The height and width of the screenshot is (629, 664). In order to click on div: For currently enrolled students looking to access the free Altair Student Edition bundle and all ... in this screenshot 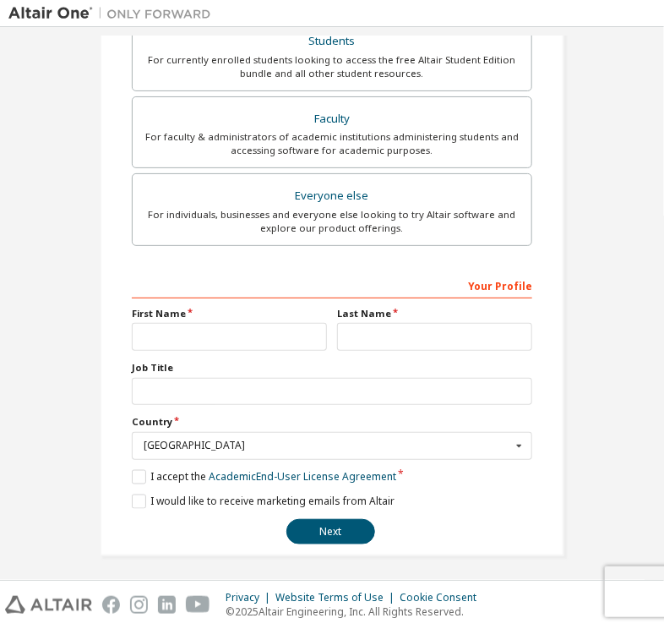, I will do `click(332, 67)`.